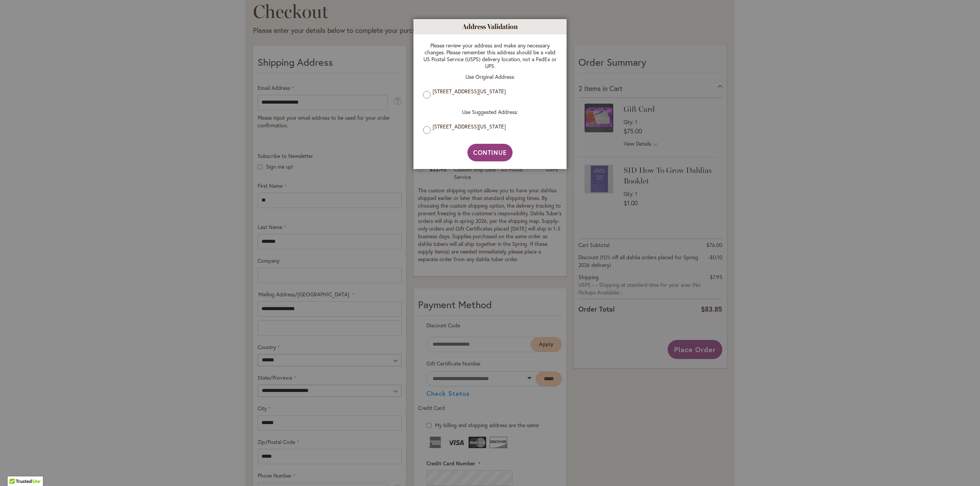  What do you see at coordinates (490, 26) in the screenshot?
I see `h1: Address Validation` at bounding box center [490, 26].